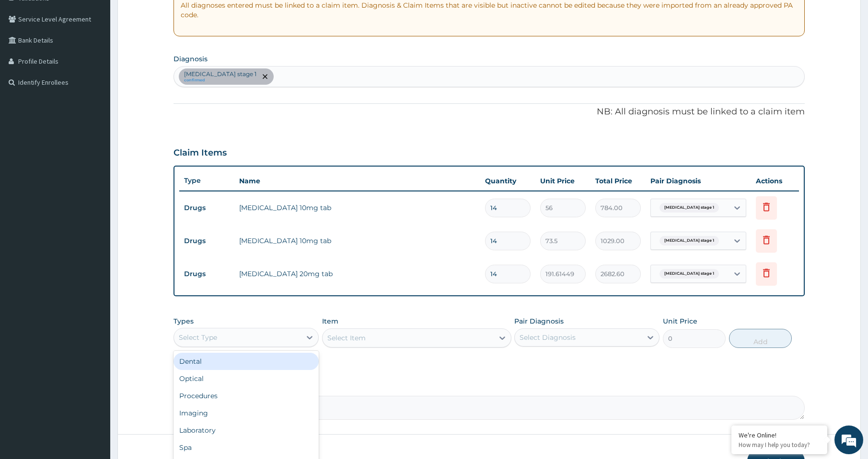 This screenshot has width=868, height=459. Describe the element at coordinates (330, 321) in the screenshot. I see `label: Item` at that location.